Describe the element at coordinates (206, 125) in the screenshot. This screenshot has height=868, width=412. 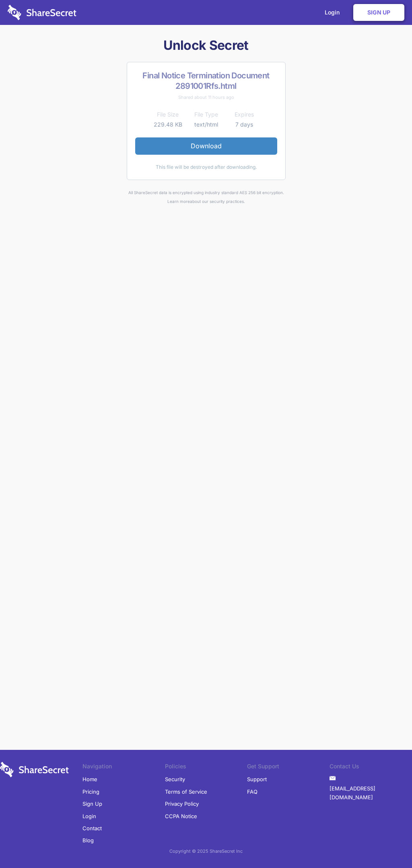
I see `td: text/html` at that location.